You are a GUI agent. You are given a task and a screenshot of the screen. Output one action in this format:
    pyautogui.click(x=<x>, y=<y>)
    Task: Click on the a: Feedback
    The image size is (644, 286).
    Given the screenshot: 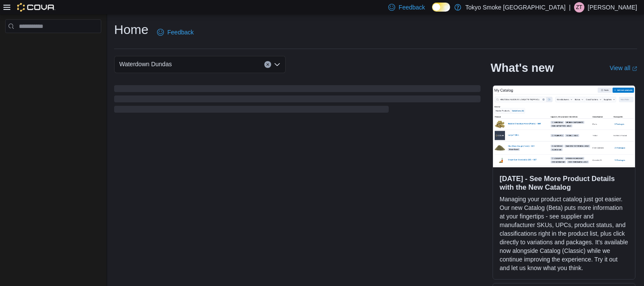 What is the action you would take?
    pyautogui.click(x=175, y=32)
    